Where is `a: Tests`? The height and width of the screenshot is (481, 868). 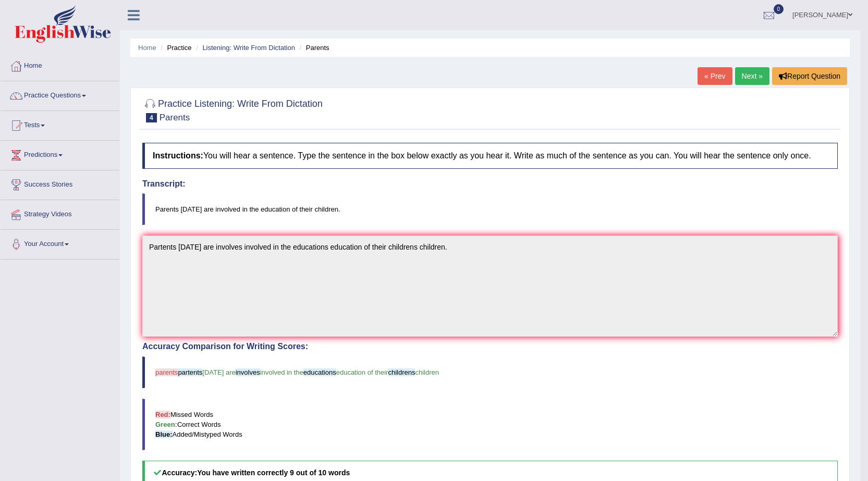 a: Tests is located at coordinates (60, 124).